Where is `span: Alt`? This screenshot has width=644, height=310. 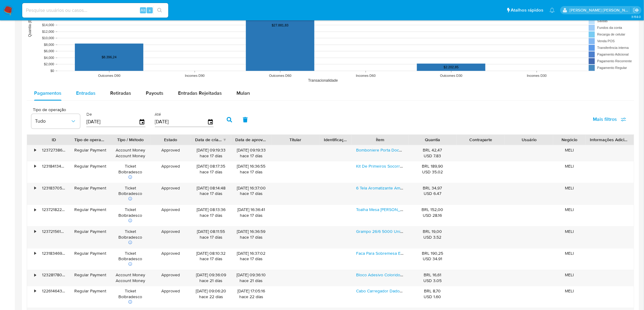
span: Alt is located at coordinates (143, 10).